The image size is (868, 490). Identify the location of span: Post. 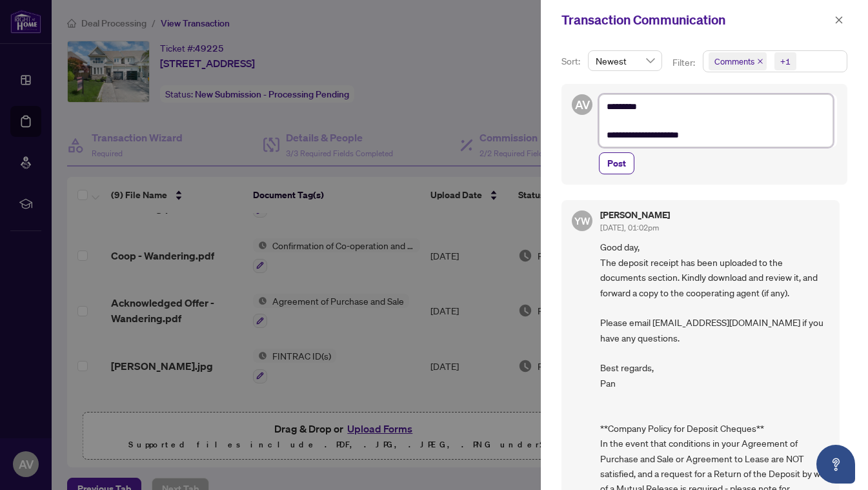
(616, 163).